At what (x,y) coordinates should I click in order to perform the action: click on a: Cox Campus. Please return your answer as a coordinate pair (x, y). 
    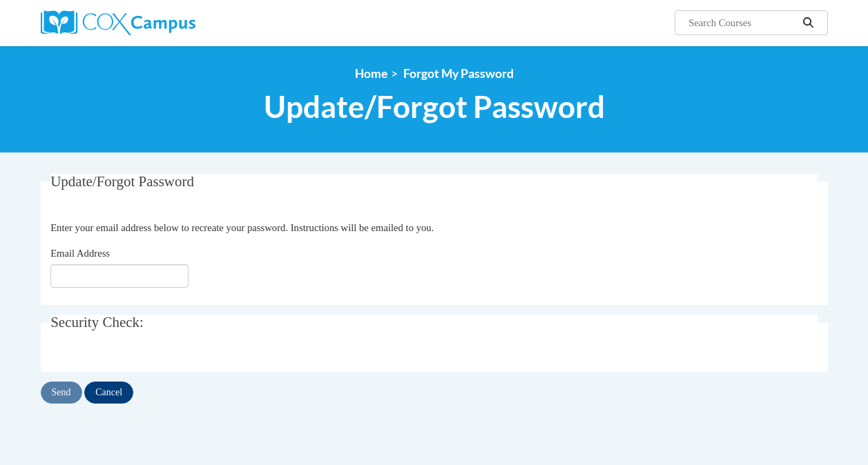
    Looking at the image, I should click on (165, 23).